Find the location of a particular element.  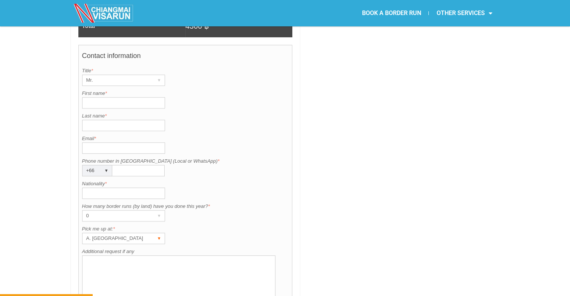

label: Email is located at coordinates (185, 139).